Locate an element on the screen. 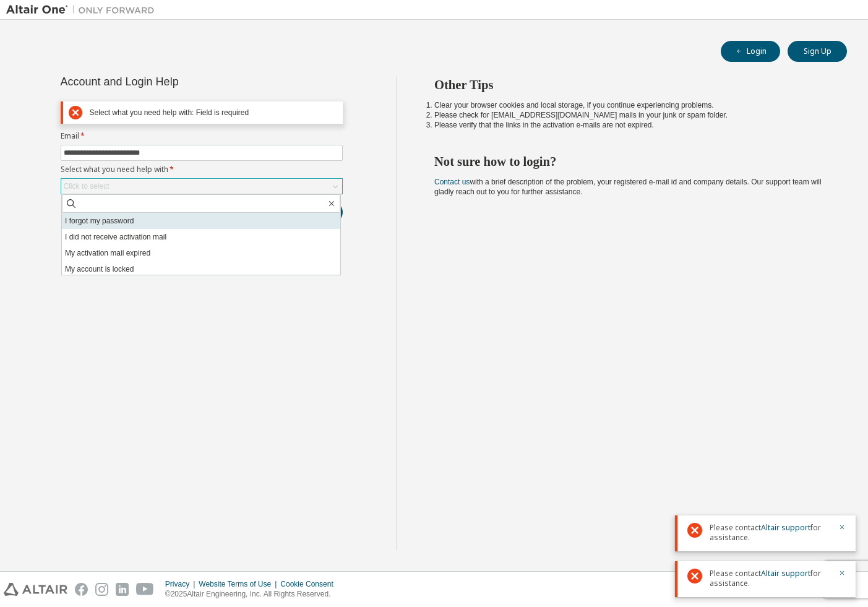 The width and height of the screenshot is (868, 607). button: Login is located at coordinates (750, 51).